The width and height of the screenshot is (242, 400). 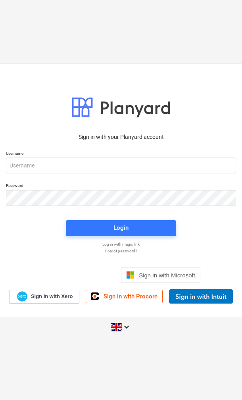 What do you see at coordinates (130, 275) in the screenshot?
I see `img: Microsoft logo` at bounding box center [130, 275].